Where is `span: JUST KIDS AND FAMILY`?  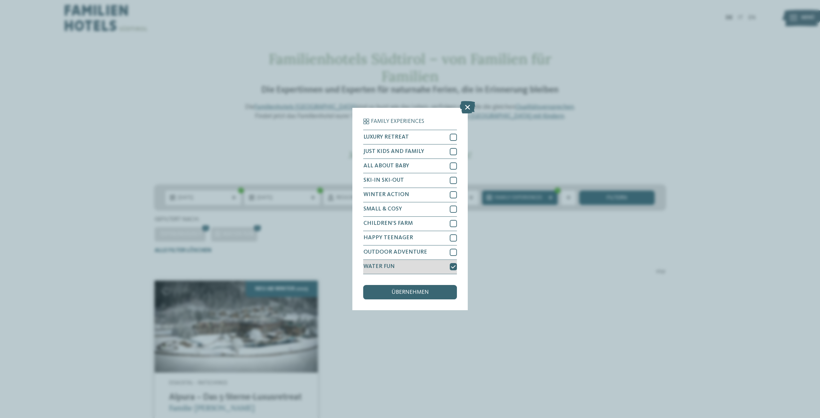 span: JUST KIDS AND FAMILY is located at coordinates (393, 152).